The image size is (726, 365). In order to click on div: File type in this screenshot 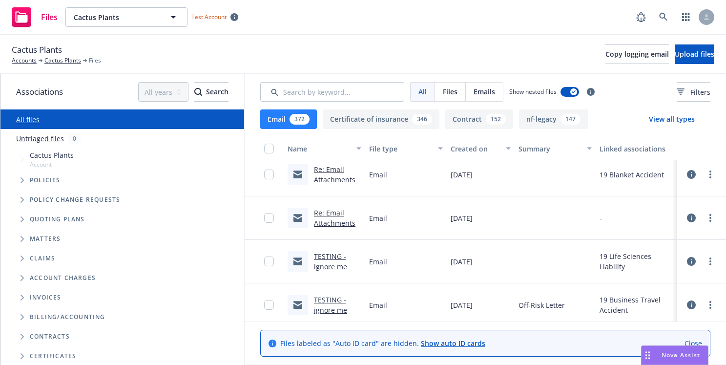, I will do `click(400, 148)`.